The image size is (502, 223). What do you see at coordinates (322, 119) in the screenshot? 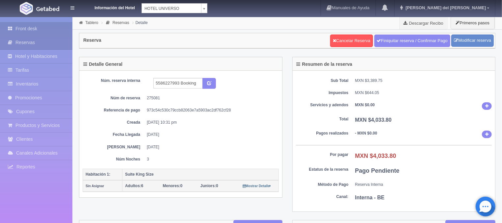
I see `dt: Total` at bounding box center [322, 119].